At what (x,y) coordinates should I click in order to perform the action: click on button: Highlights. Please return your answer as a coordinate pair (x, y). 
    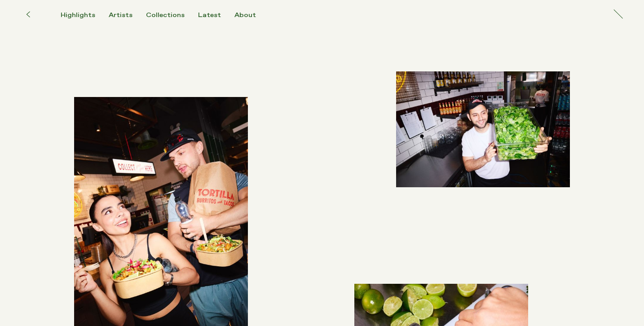
    Looking at the image, I should click on (84, 15).